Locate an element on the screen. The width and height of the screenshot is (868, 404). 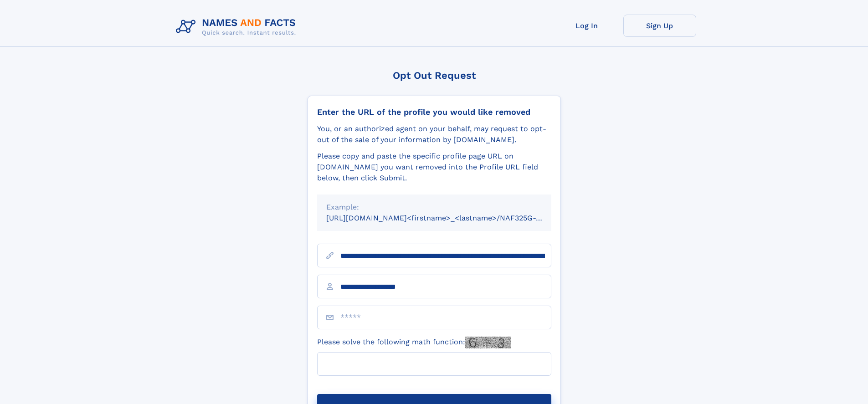
a: Sign Up is located at coordinates (660, 25).